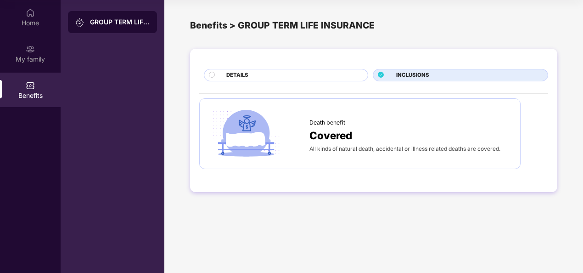 The width and height of the screenshot is (583, 273). Describe the element at coordinates (413, 75) in the screenshot. I see `span: INCLUSIONS` at that location.